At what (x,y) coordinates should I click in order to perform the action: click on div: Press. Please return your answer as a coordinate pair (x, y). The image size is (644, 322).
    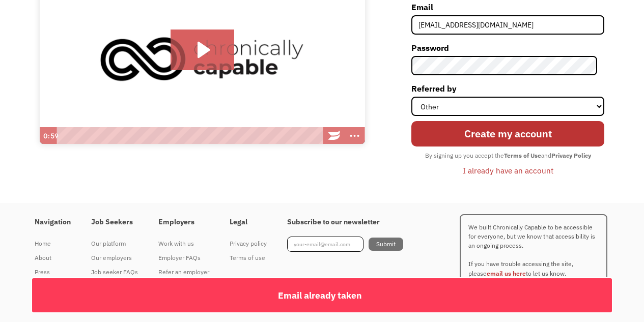
    Looking at the image, I should click on (52, 272).